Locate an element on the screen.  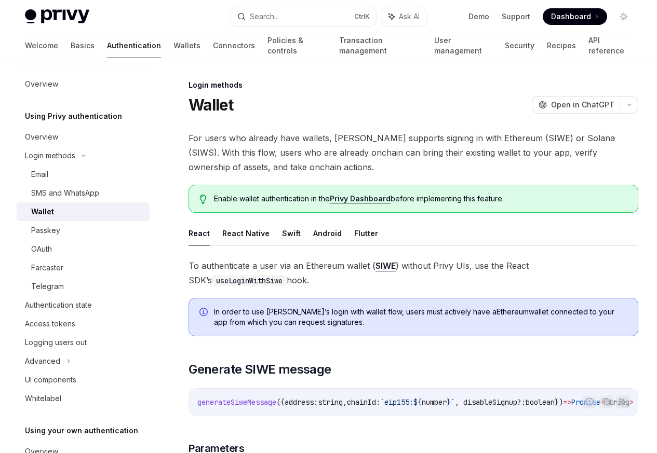
span: number is located at coordinates (434, 402).